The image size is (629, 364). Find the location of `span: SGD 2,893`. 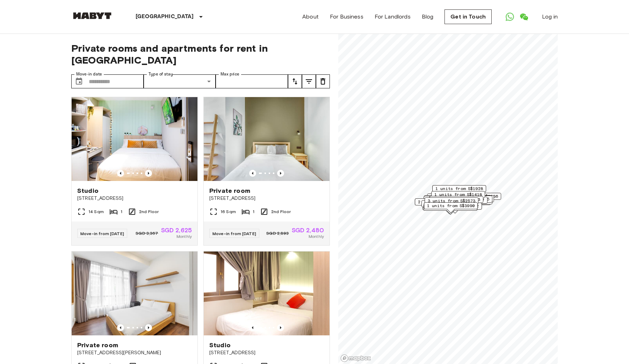

span: SGD 2,893 is located at coordinates (277, 233).